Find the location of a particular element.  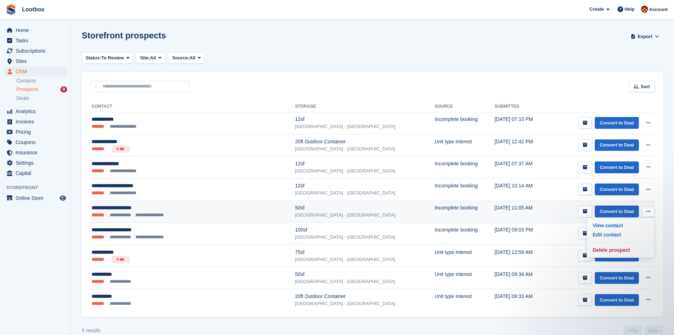

span: Deals is located at coordinates (23, 98).